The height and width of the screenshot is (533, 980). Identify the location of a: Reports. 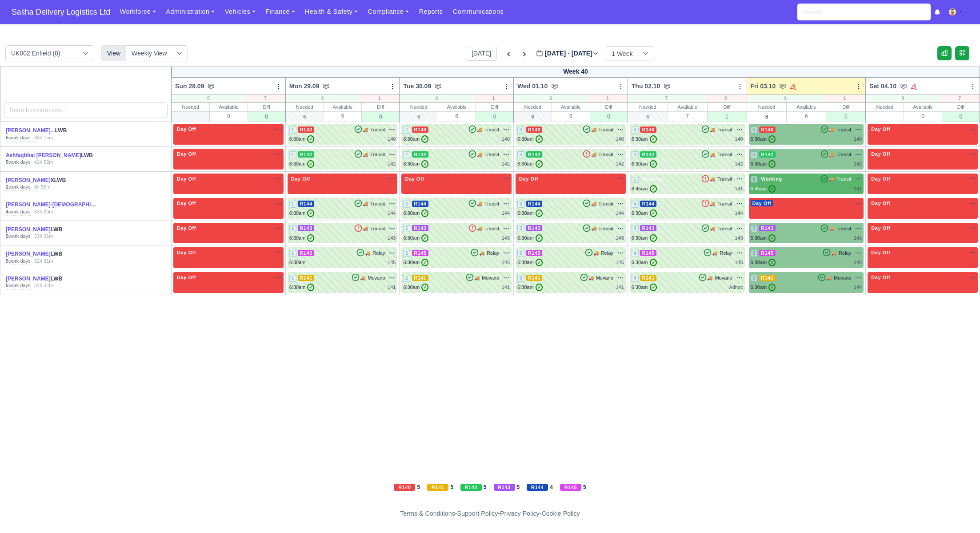
(430, 11).